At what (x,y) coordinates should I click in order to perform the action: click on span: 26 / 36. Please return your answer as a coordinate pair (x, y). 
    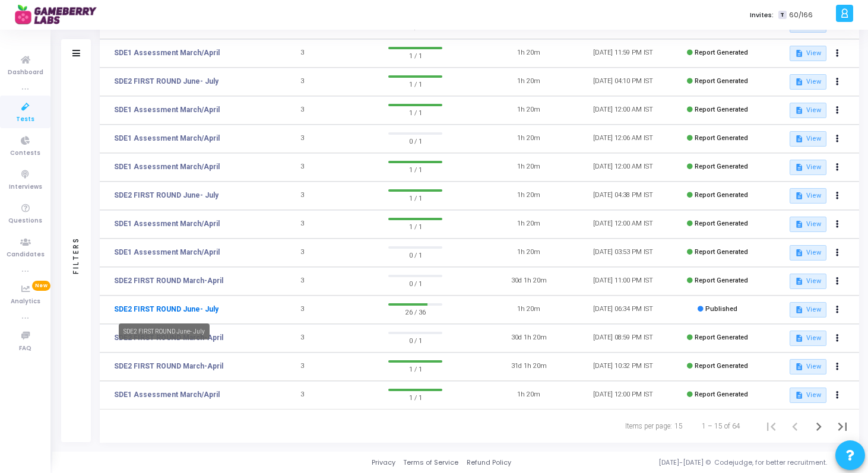
    Looking at the image, I should click on (415, 312).